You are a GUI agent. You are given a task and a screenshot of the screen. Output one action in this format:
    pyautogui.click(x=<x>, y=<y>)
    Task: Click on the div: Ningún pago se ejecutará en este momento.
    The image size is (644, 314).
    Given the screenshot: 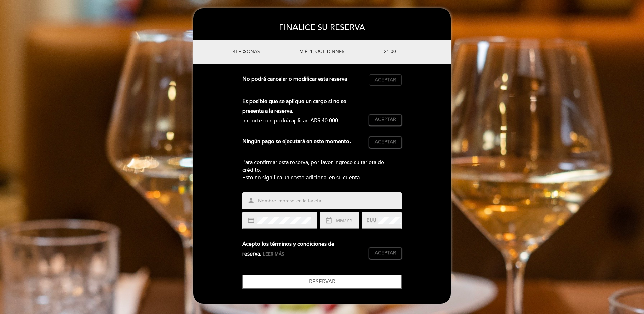 What is the action you would take?
    pyautogui.click(x=305, y=142)
    